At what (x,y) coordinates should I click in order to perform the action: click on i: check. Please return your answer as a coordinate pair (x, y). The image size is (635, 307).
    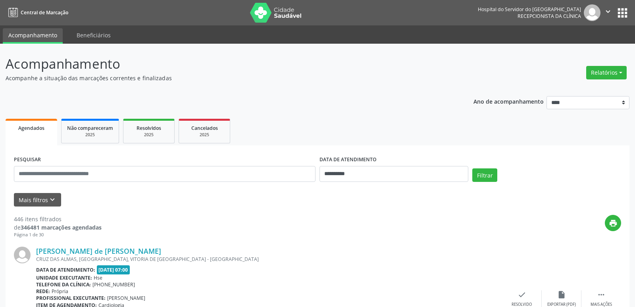
    Looking at the image, I should click on (522, 295).